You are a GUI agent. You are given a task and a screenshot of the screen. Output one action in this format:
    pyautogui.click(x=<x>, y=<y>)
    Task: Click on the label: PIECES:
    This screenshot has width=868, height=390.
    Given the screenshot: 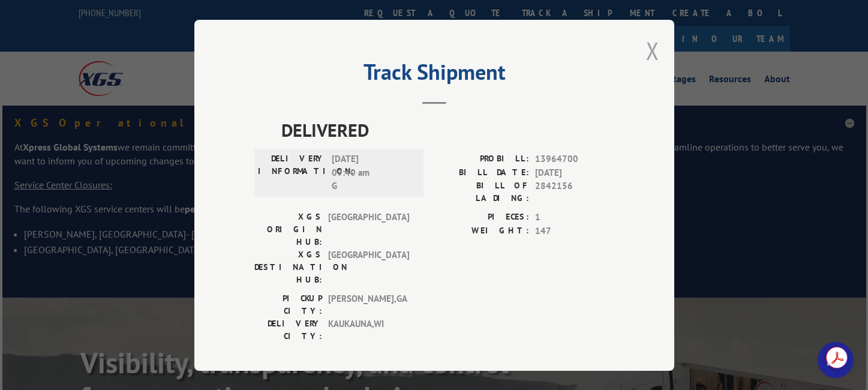 What is the action you would take?
    pyautogui.click(x=481, y=217)
    